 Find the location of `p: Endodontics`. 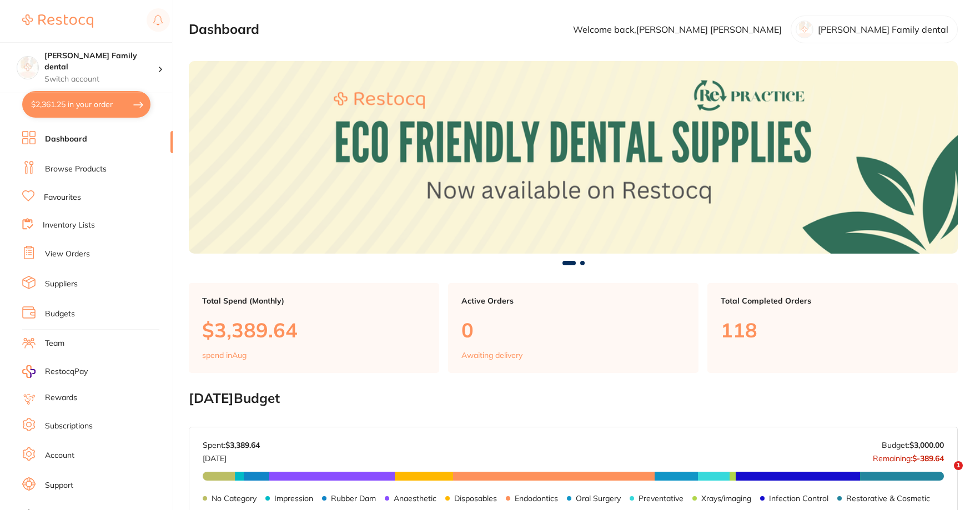

p: Endodontics is located at coordinates (537, 499).